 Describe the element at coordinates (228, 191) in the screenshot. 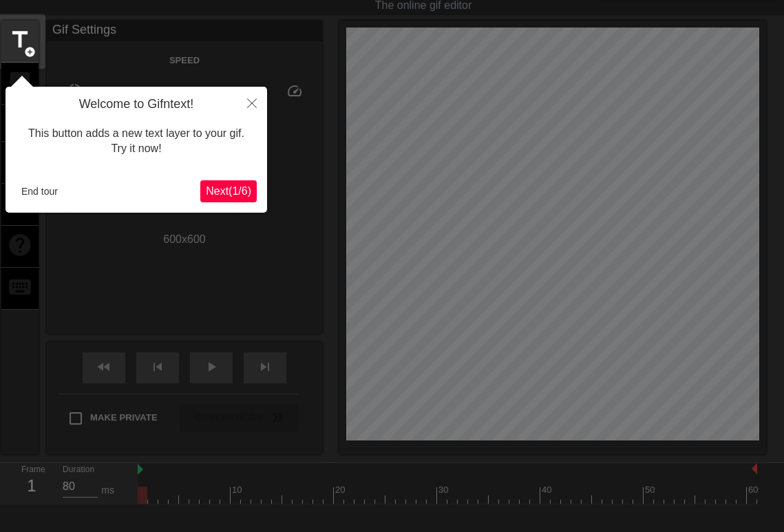

I see `span: Next ( 1 / 6 )` at that location.